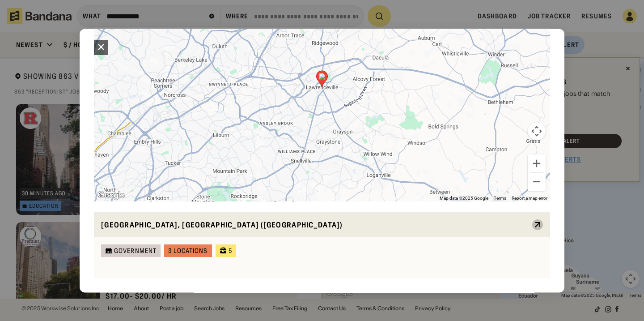 Image resolution: width=644 pixels, height=321 pixels. What do you see at coordinates (135, 251) in the screenshot?
I see `div: Government` at bounding box center [135, 251].